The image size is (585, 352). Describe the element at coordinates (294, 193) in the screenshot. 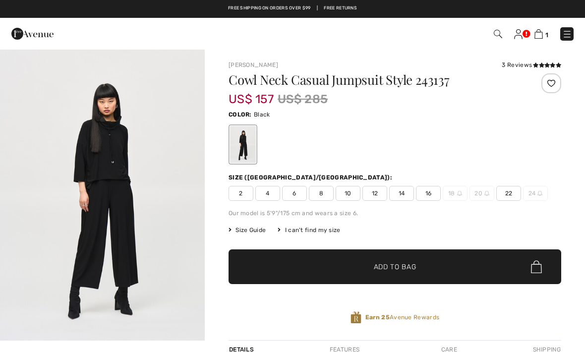

I see `span: 6` at that location.